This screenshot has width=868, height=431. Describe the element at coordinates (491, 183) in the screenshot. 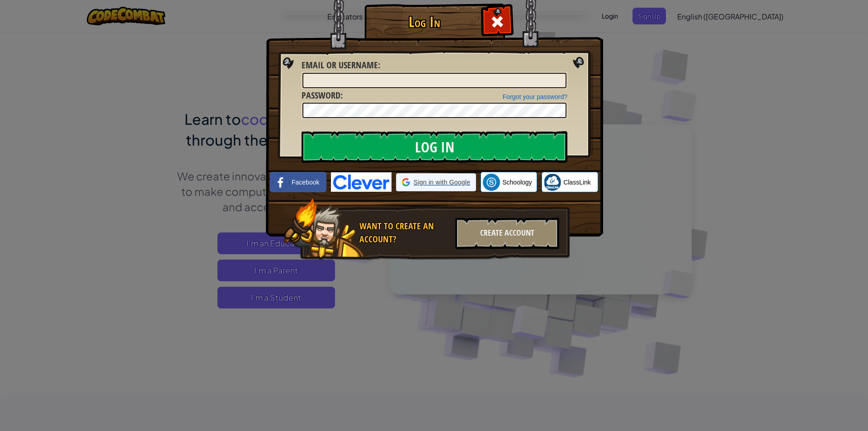

I see `img: schoology.png` at that location.